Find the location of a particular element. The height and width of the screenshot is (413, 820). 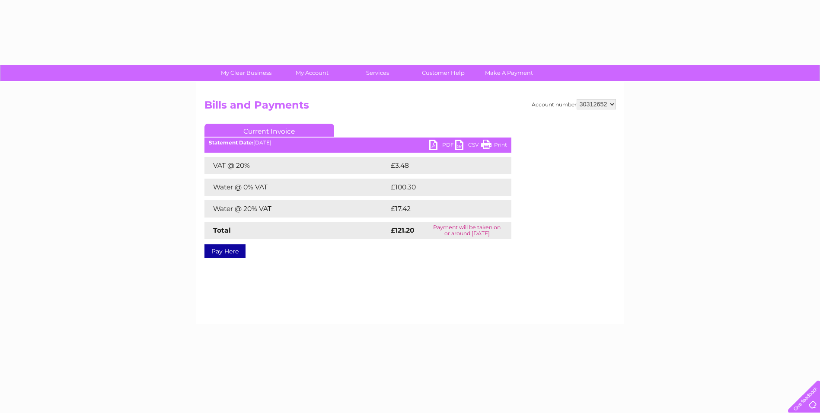

h2: Bills and Payments is located at coordinates (410, 107).